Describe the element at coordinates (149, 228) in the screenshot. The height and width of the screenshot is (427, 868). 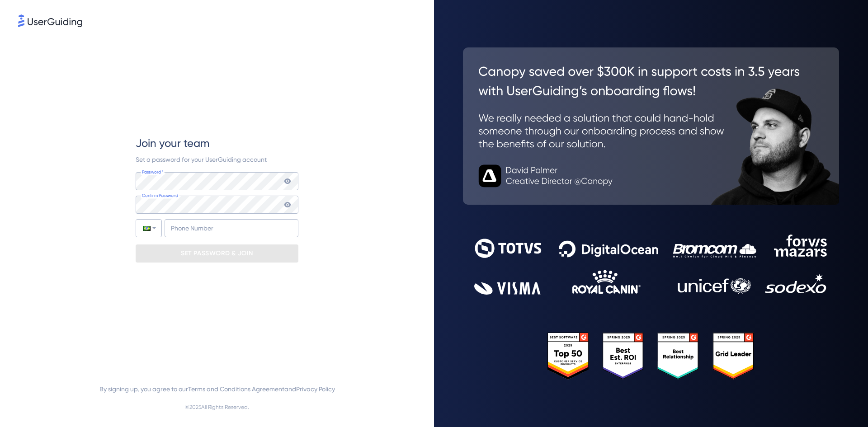
I see `div: Brazil: + 55` at that location.